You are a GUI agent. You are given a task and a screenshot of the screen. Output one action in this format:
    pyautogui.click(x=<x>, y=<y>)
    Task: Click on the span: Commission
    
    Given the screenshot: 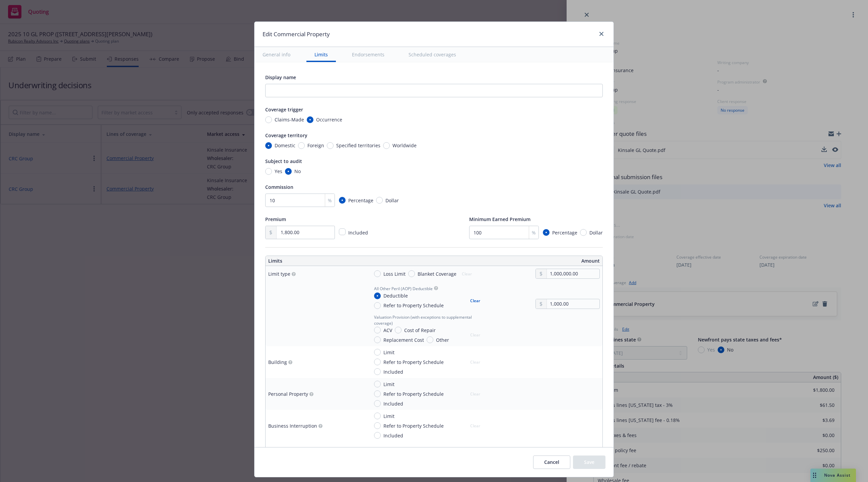 What is the action you would take?
    pyautogui.click(x=279, y=187)
    